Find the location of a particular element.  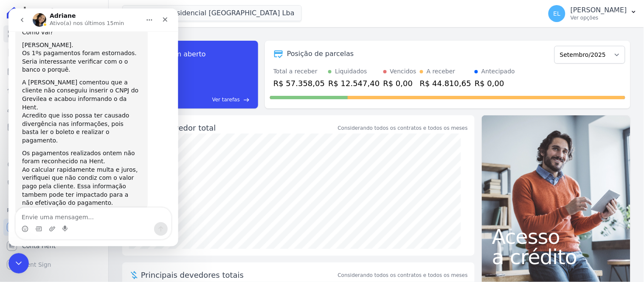

a: Negativação is located at coordinates (54, 184).